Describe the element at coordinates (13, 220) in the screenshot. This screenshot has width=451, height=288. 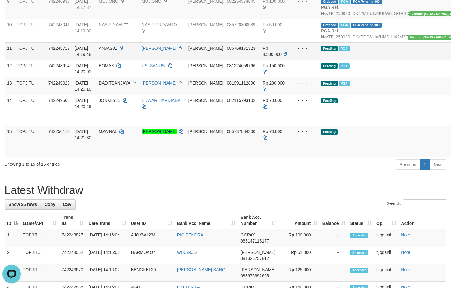
I see `th: ID: activate to sort column descending` at that location.